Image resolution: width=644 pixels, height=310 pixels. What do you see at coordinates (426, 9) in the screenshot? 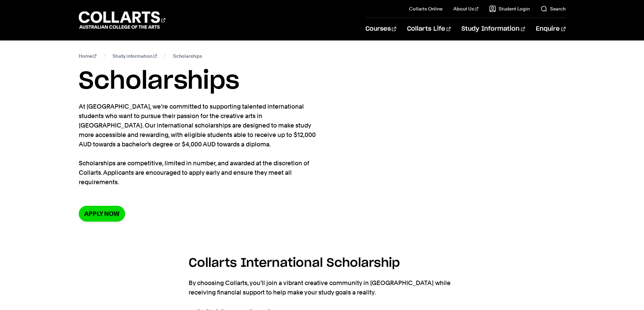
I see `a: Collarts Online` at bounding box center [426, 9].